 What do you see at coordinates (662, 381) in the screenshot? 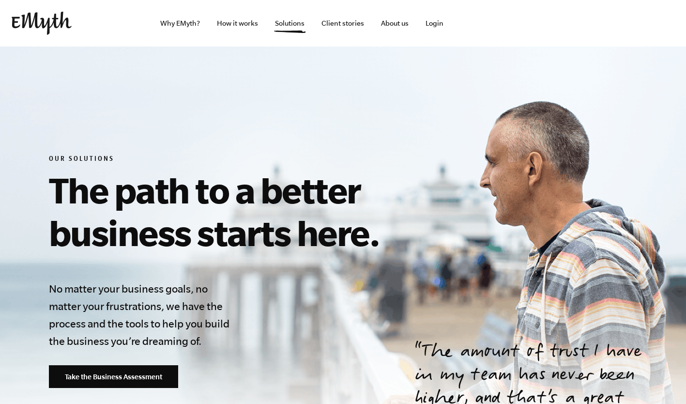
I see `div: Chat Widget` at bounding box center [662, 381].